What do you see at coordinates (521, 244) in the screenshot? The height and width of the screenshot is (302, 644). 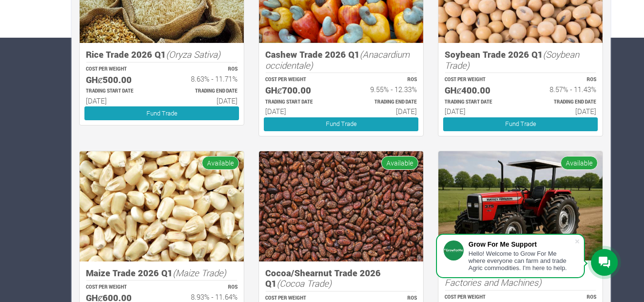 I see `div: Grow For Me Support` at bounding box center [521, 244].